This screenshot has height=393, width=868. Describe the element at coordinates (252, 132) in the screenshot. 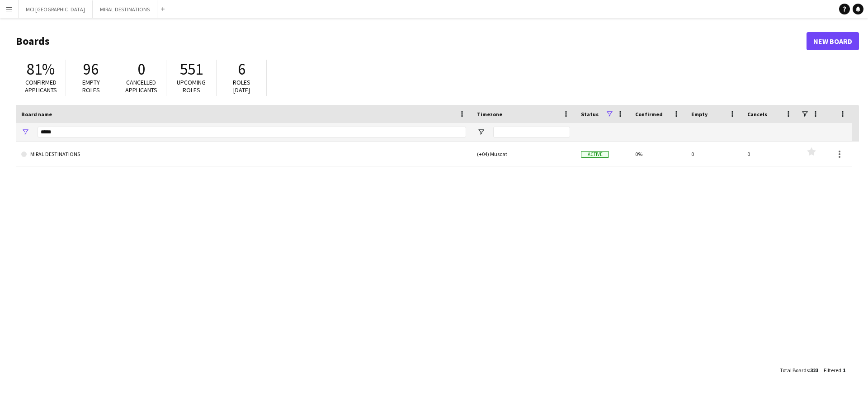

I see `input: Board name Filter Input` at that location.